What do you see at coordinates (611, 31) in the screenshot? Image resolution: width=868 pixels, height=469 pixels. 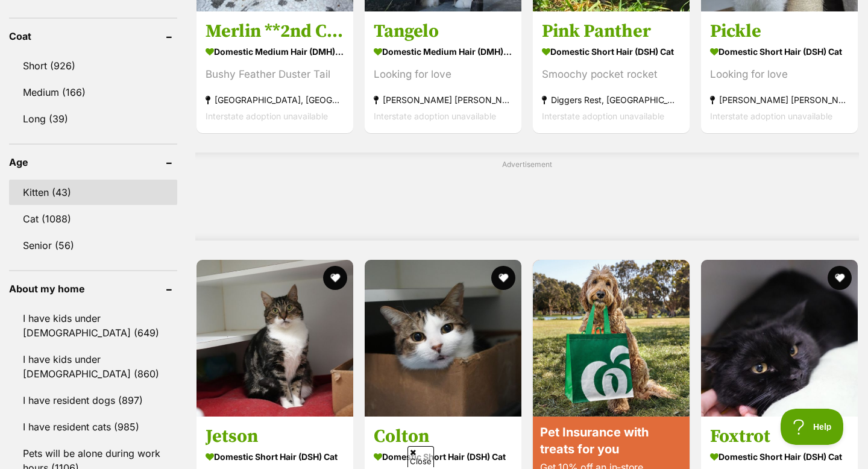 I see `h3: Pink Panther` at bounding box center [611, 31].